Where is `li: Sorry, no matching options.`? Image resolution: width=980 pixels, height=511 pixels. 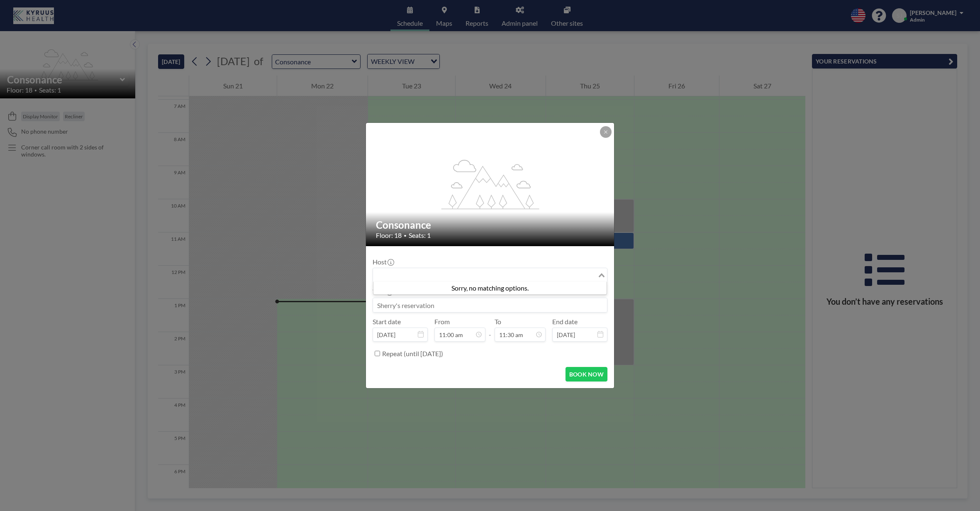 li: Sorry, no matching options. is located at coordinates (490, 288).